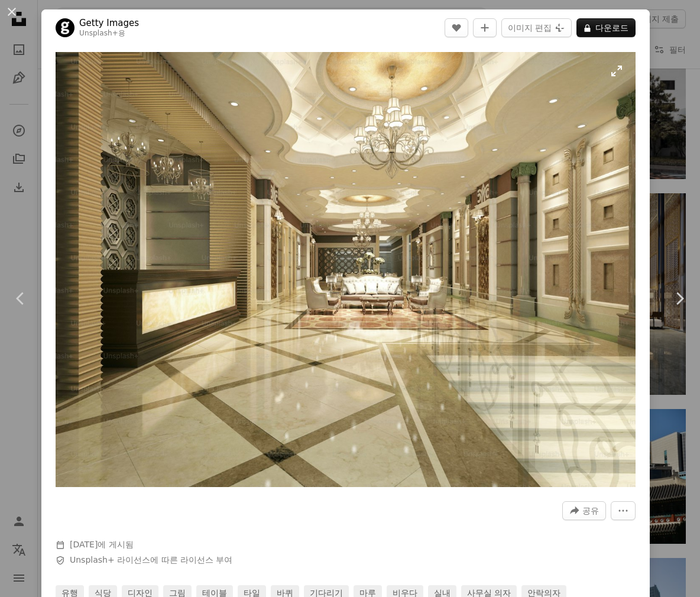  Describe the element at coordinates (345, 270) in the screenshot. I see `button: 이 이미지 확대` at that location.